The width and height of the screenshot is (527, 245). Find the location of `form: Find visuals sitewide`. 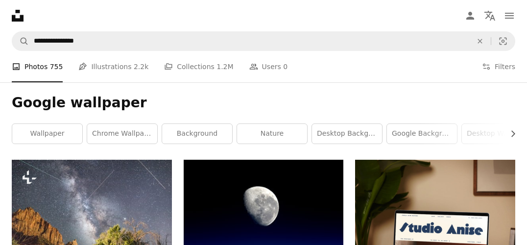

form: Find visuals sitewide is located at coordinates (264, 41).